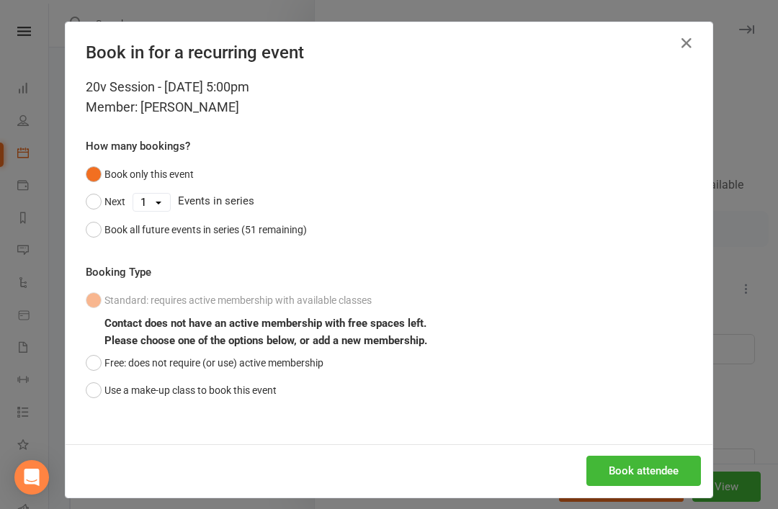 This screenshot has width=778, height=509. I want to click on button: Book attendee, so click(643, 471).